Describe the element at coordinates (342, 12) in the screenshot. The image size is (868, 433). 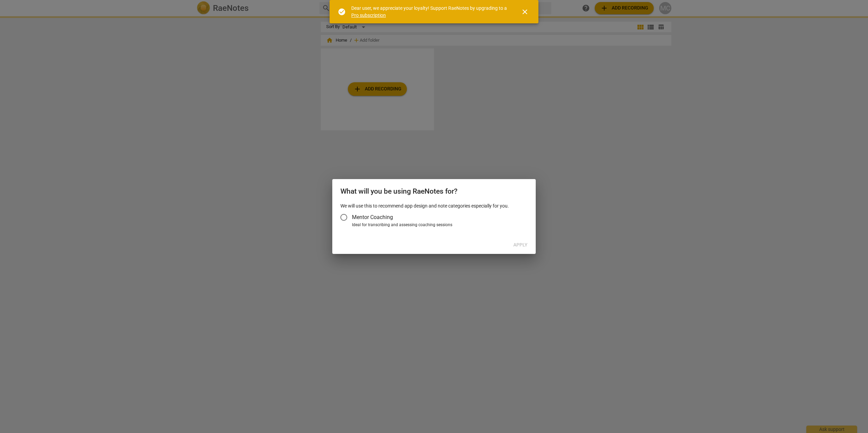
I see `span: check_circle` at that location.